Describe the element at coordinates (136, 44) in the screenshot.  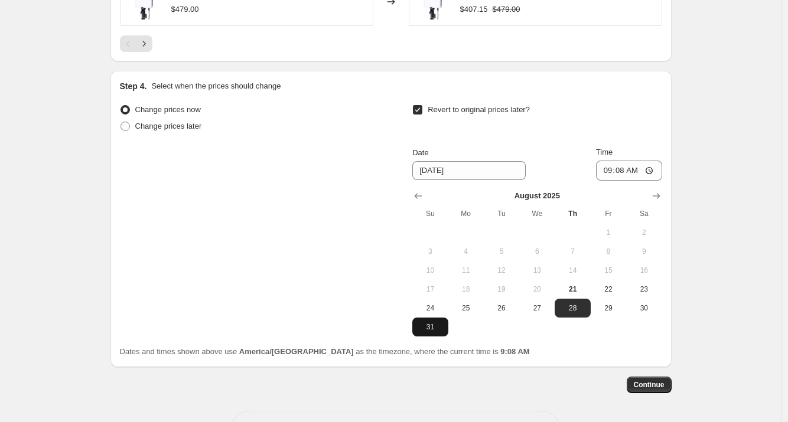
I see `nav: Pagination` at that location.